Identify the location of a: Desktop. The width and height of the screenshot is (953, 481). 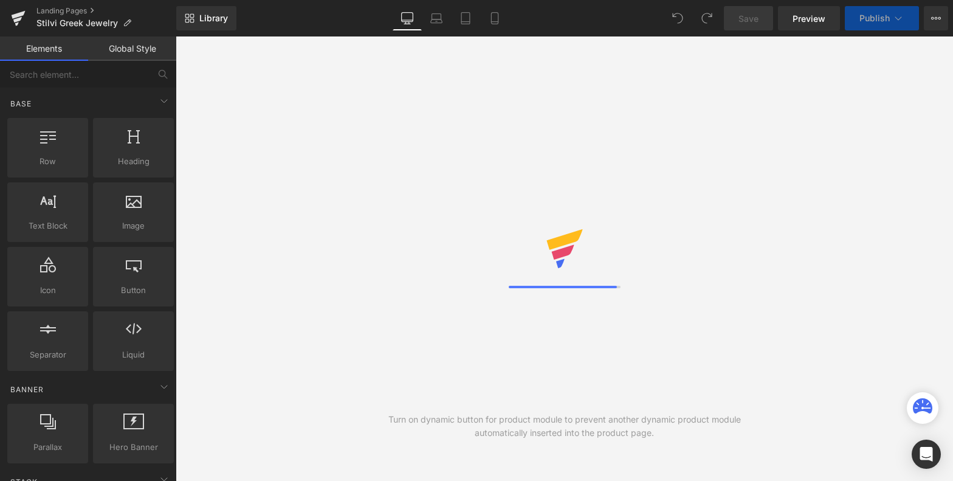
(407, 18).